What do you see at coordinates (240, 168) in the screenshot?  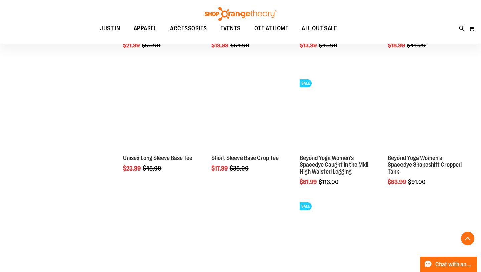 I see `span: $38.00` at bounding box center [240, 168].